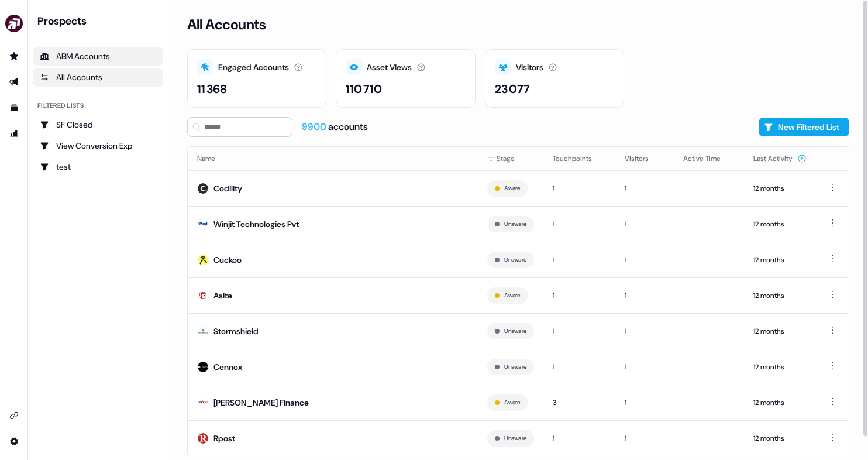  Describe the element at coordinates (223, 295) in the screenshot. I see `div: Asite` at that location.